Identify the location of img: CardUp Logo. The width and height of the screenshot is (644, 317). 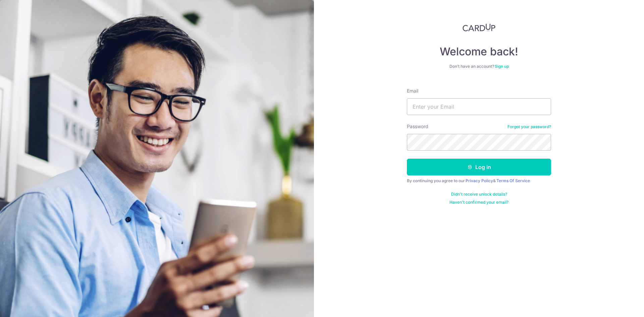
(479, 27).